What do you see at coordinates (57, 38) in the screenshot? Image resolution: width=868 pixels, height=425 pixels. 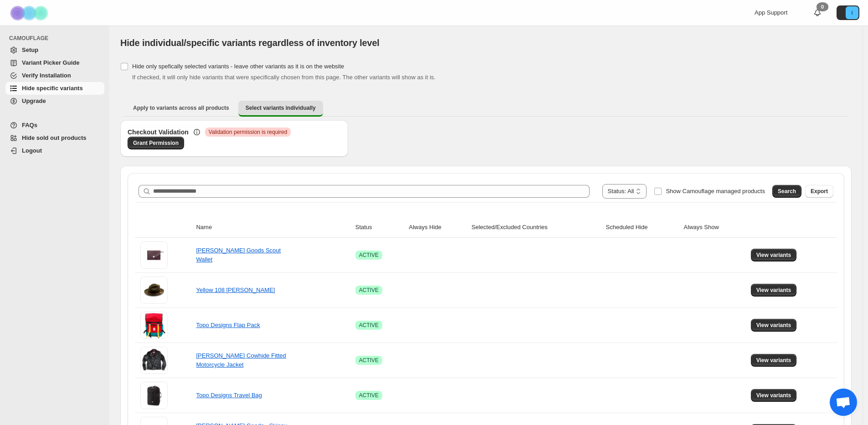 I see `span: CAMOUFLAGE` at bounding box center [57, 38].